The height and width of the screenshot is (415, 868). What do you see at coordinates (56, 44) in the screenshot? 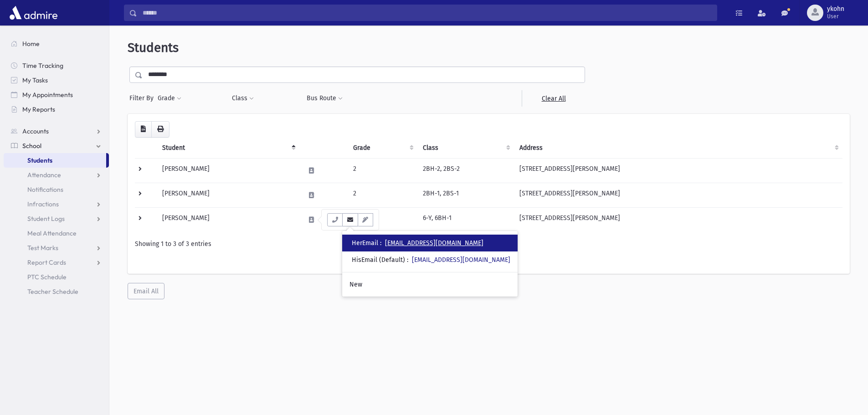
I see `a: Home` at bounding box center [56, 44].